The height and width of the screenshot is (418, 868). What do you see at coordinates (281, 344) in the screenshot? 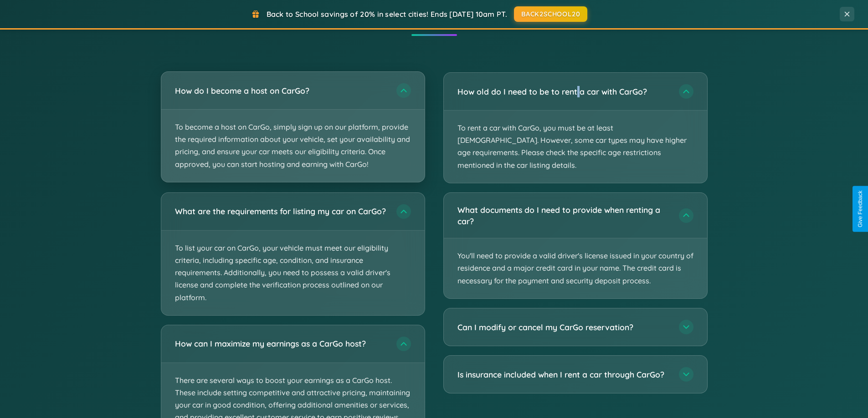
I see `h3: How can I maximize my earnings as a CarGo host?` at bounding box center [281, 344].